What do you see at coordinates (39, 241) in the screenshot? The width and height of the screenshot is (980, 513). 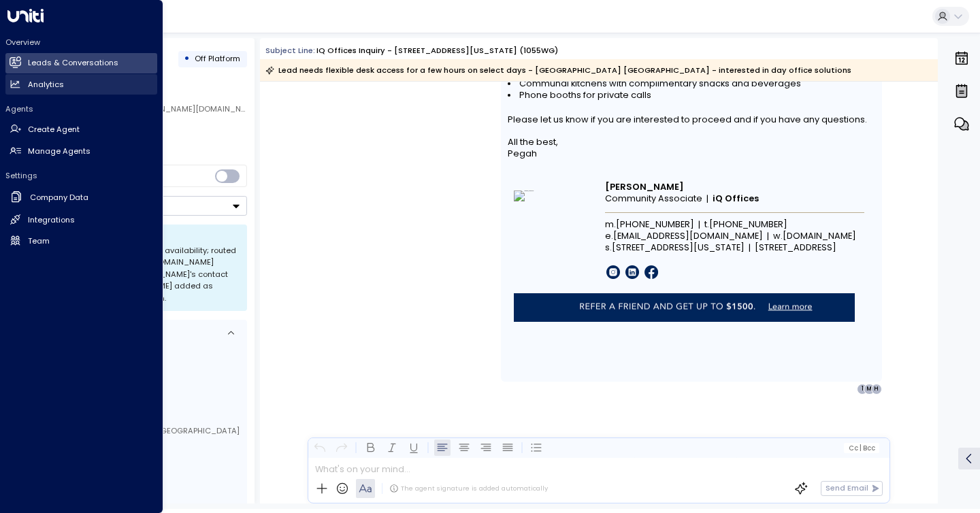 I see `h2: Team` at bounding box center [39, 241].